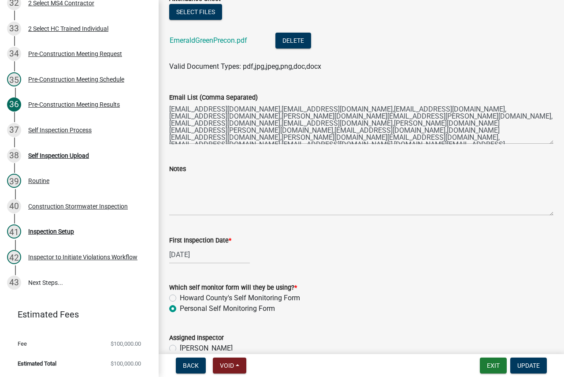  What do you see at coordinates (197, 338) in the screenshot?
I see `label: Assigned Inspector` at bounding box center [197, 338].